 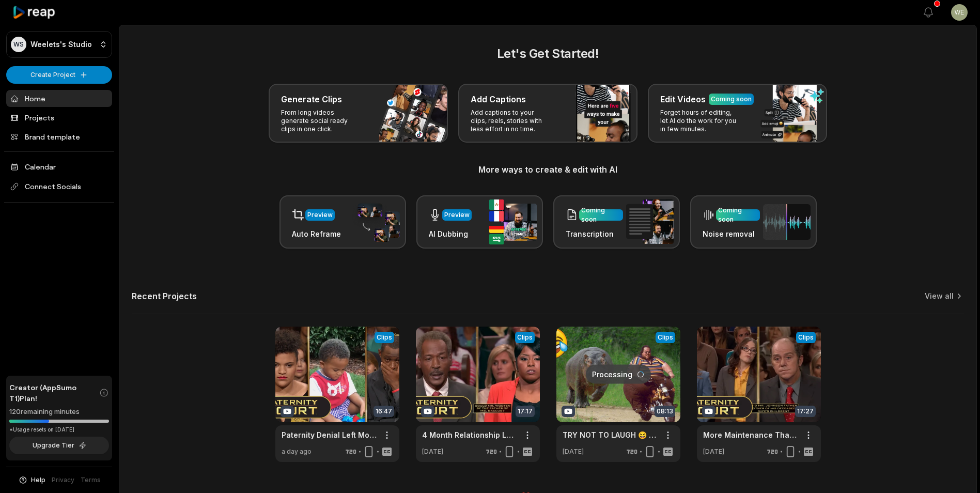 I want to click on button: Help, so click(x=32, y=480).